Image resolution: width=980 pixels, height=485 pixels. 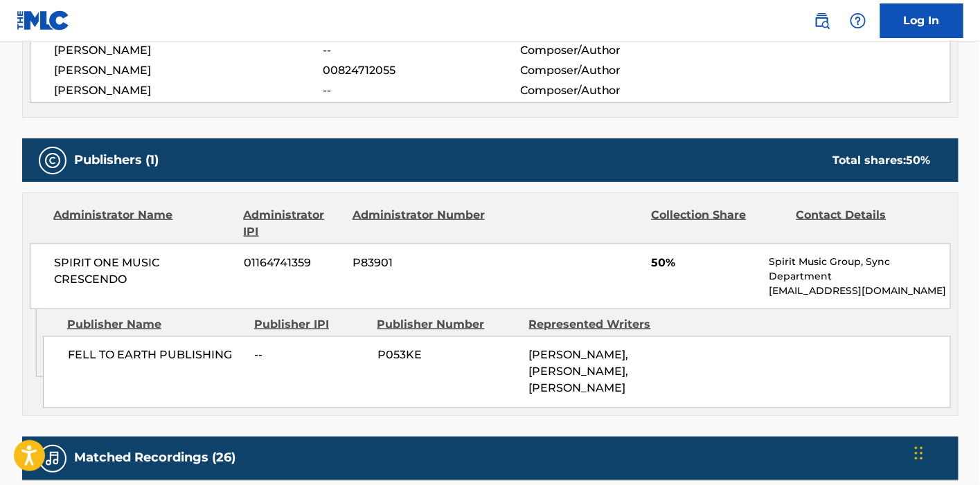 What do you see at coordinates (155, 325) in the screenshot?
I see `div: Publisher Name` at bounding box center [155, 325].